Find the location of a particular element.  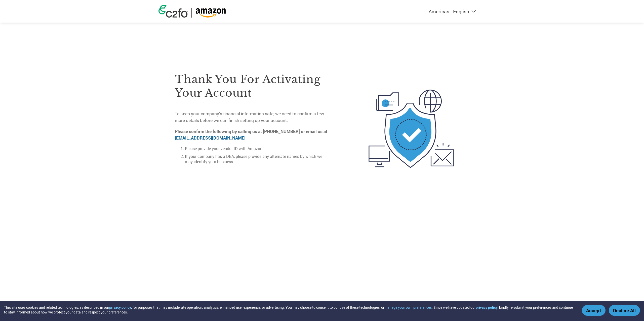

button: Decline All is located at coordinates (624, 310).